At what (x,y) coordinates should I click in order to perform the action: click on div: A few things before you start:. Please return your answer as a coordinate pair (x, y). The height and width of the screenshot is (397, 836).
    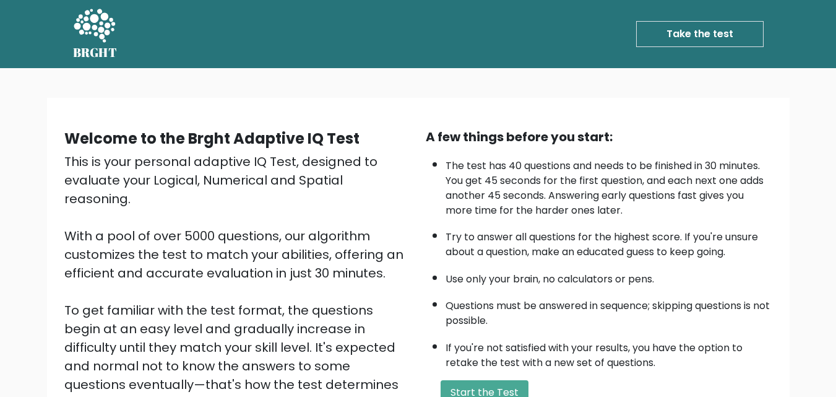
    Looking at the image, I should click on (599, 137).